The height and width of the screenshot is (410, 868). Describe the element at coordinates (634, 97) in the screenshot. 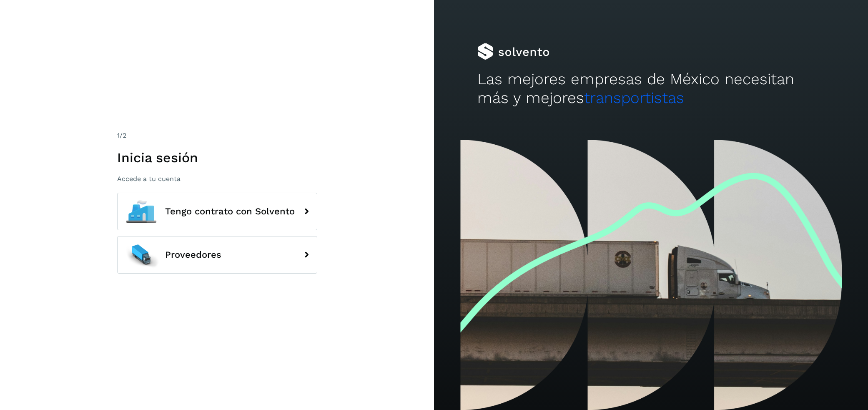

I see `span: transportistas` at that location.